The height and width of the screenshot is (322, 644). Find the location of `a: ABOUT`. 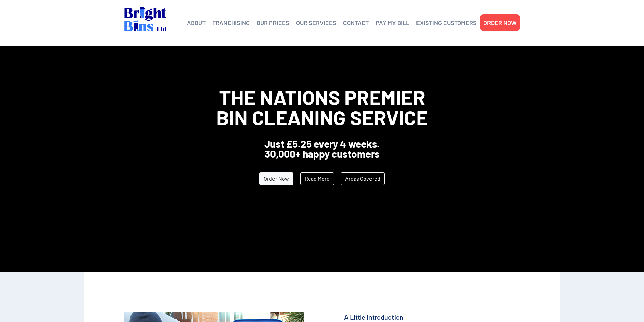

a: ABOUT is located at coordinates (196, 23).